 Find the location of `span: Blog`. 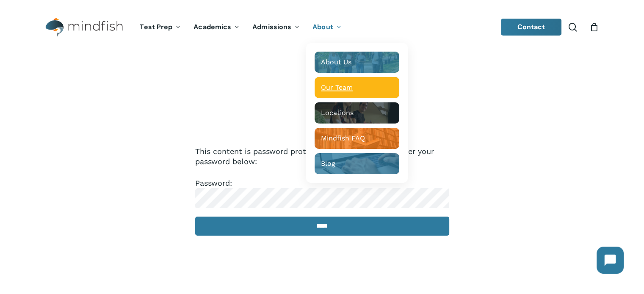

span: Blog is located at coordinates (328, 163).